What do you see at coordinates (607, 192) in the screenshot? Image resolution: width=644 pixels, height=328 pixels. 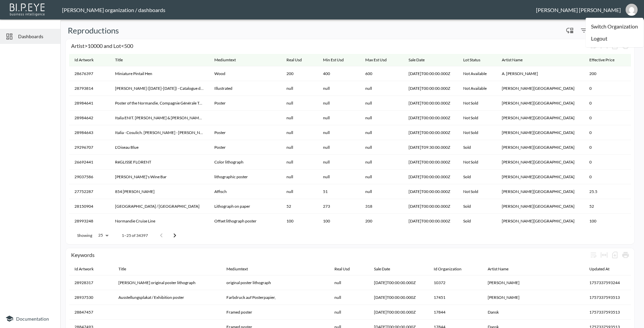 I see `th: 25.5` at bounding box center [607, 192].